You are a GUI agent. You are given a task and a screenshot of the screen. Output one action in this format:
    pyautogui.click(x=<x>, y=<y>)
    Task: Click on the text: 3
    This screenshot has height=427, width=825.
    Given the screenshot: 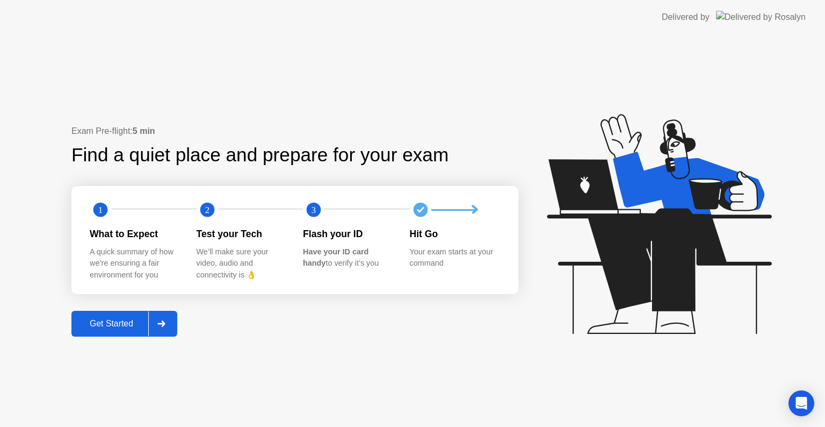 What is the action you would take?
    pyautogui.click(x=314, y=210)
    